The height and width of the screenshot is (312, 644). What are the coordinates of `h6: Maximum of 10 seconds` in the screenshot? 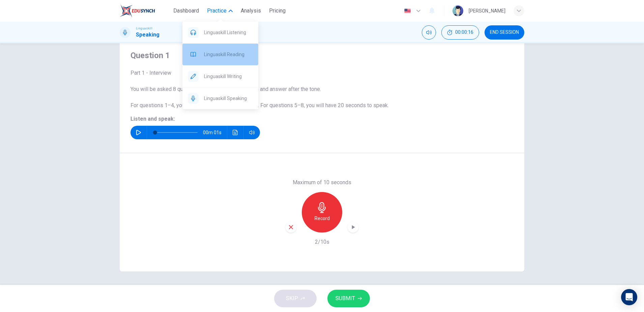 It's located at (322, 182).